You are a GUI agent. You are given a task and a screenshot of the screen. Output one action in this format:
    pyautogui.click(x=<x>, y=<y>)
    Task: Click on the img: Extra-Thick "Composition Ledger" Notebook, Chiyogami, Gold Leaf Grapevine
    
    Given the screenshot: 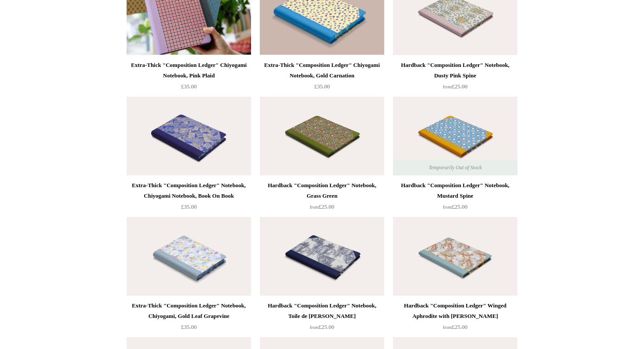 What is the action you would take?
    pyautogui.click(x=188, y=257)
    